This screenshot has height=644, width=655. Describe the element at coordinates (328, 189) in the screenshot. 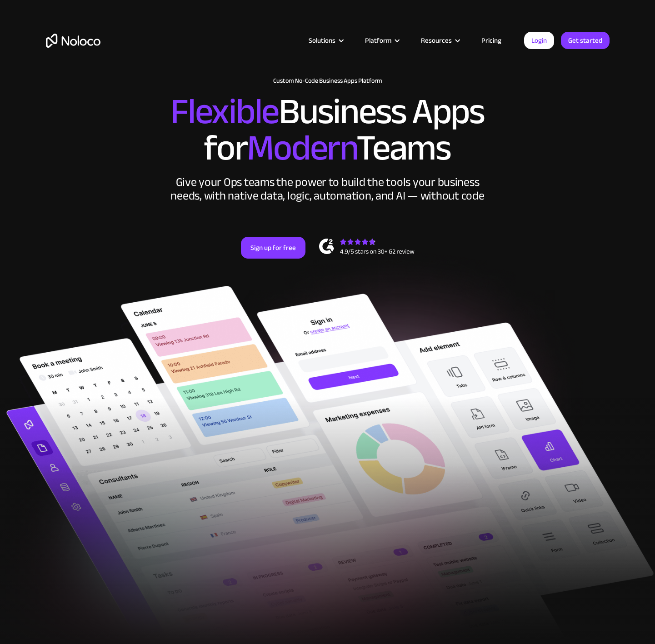

I see `div: Give your Ops teams the power to build the tools your business needs, with native data, logic, au...` at that location.